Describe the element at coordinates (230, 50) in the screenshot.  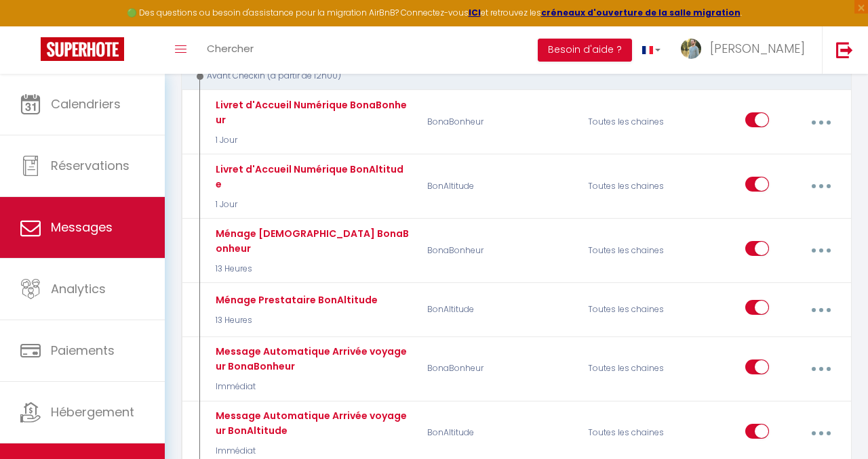
I see `a: Chercher` at that location.